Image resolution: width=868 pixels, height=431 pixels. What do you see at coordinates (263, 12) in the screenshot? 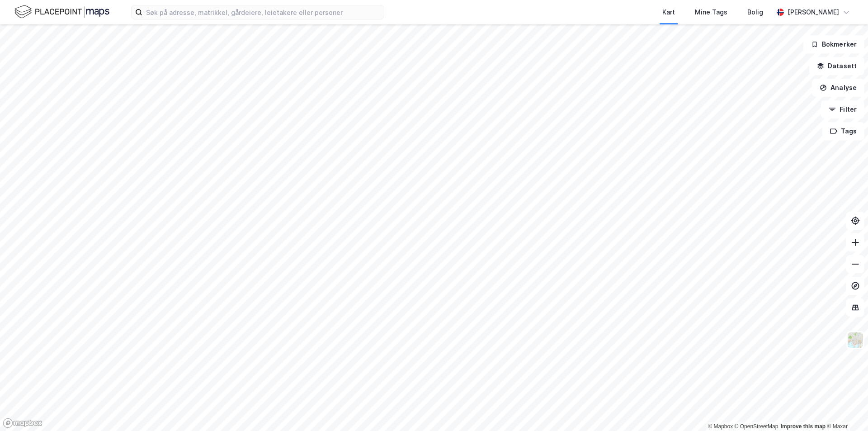
I see `input: Søk på adresse, matrikkel, gårdeiere, leietakere eller personer` at bounding box center [263, 12].